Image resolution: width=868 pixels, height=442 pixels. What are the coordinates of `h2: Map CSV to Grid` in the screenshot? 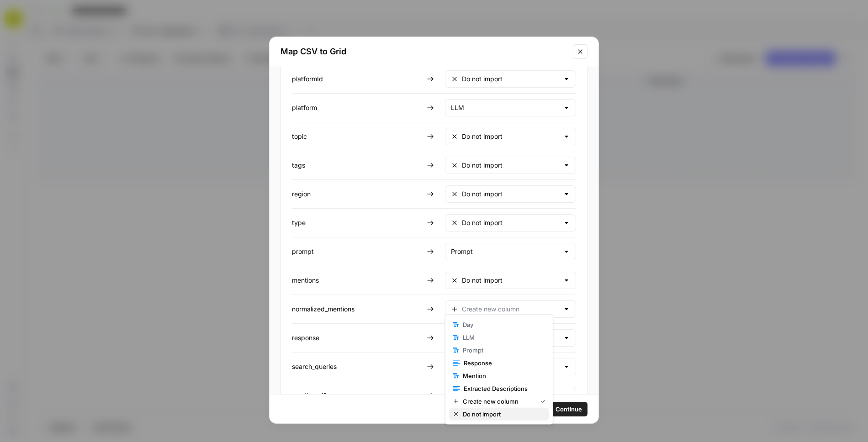 It's located at (424, 52).